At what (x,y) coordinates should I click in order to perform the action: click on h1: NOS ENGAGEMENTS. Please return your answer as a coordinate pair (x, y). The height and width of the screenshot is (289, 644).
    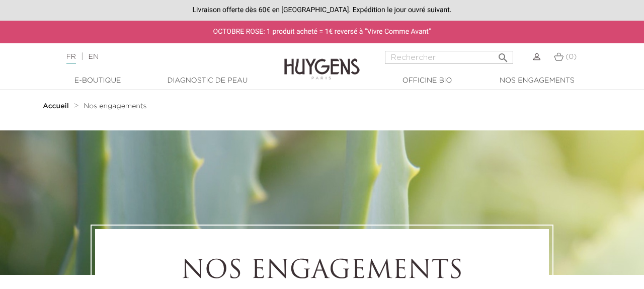
    Looking at the image, I should click on (322, 272).